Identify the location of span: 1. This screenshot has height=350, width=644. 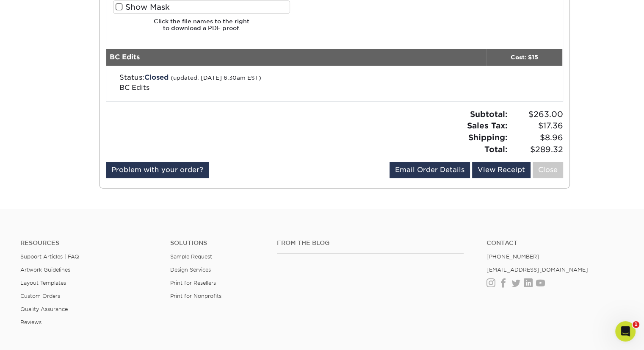
(636, 325).